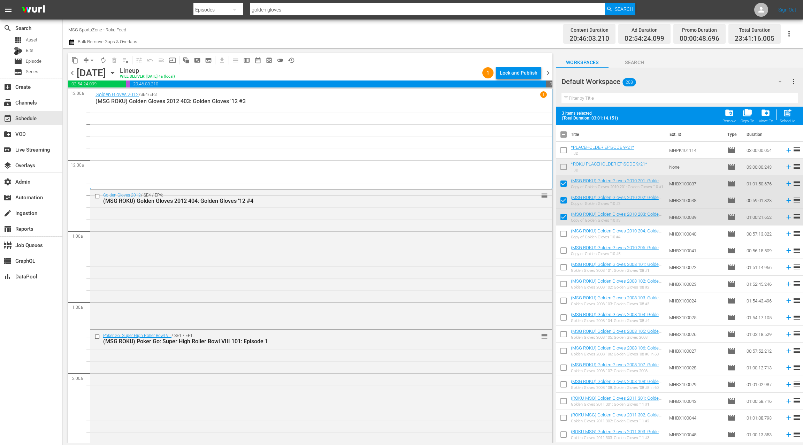 This screenshot has width=803, height=445. Describe the element at coordinates (247, 60) in the screenshot. I see `span: calendar_view_week_outlined` at that location.